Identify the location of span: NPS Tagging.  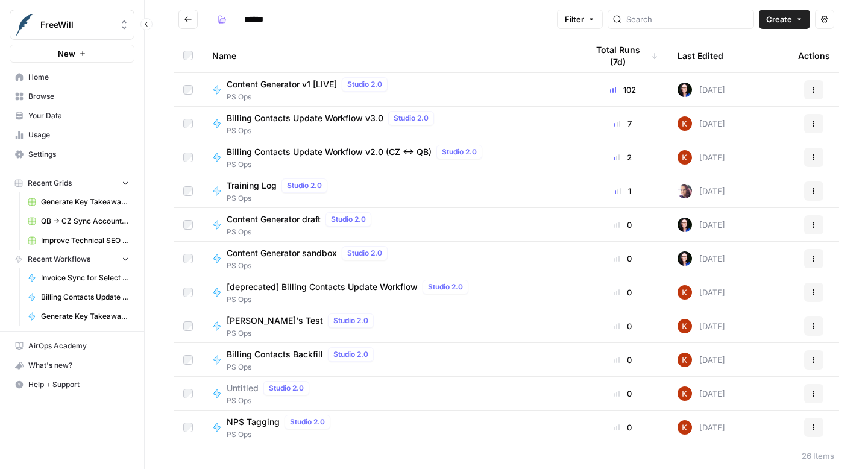
(253, 422).